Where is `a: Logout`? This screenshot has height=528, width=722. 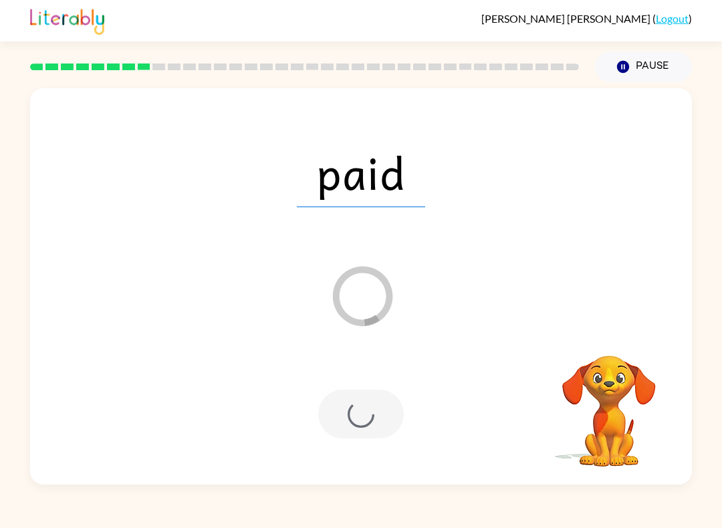
a: Logout is located at coordinates (672, 18).